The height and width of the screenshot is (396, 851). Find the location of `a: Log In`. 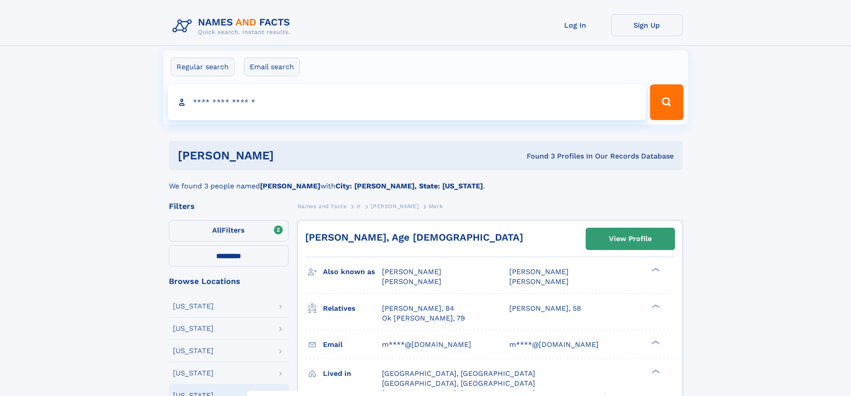

a: Log In is located at coordinates (576, 25).